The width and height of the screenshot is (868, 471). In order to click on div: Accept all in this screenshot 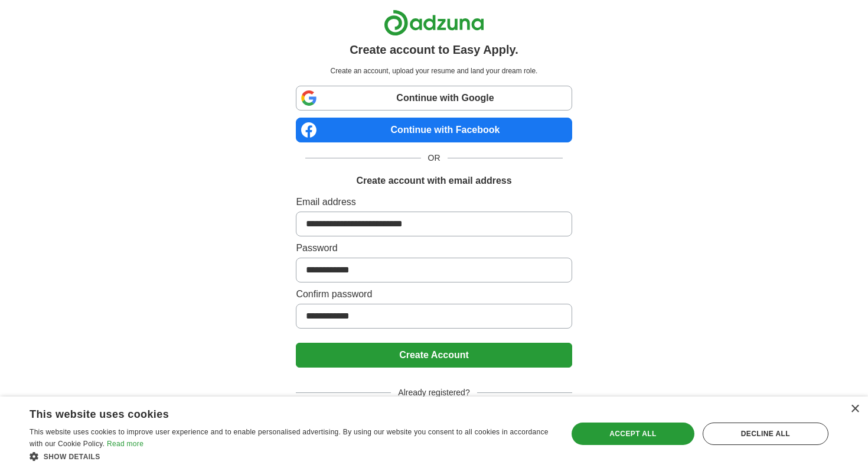, I will do `click(633, 434)`.